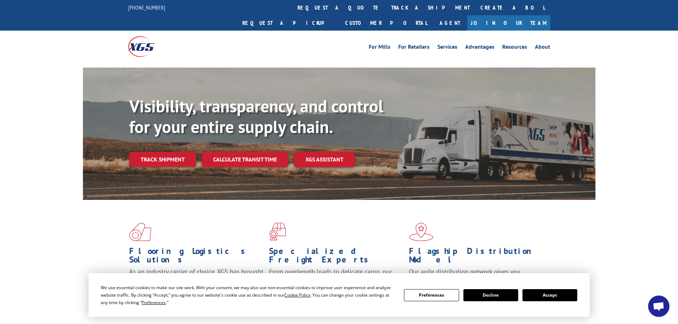 The width and height of the screenshot is (678, 324). What do you see at coordinates (154, 302) in the screenshot?
I see `span: Preferences` at bounding box center [154, 302].